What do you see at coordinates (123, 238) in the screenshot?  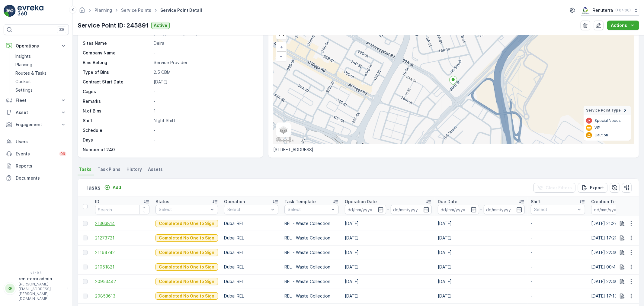 I see `a: 21273721` at bounding box center [123, 238].